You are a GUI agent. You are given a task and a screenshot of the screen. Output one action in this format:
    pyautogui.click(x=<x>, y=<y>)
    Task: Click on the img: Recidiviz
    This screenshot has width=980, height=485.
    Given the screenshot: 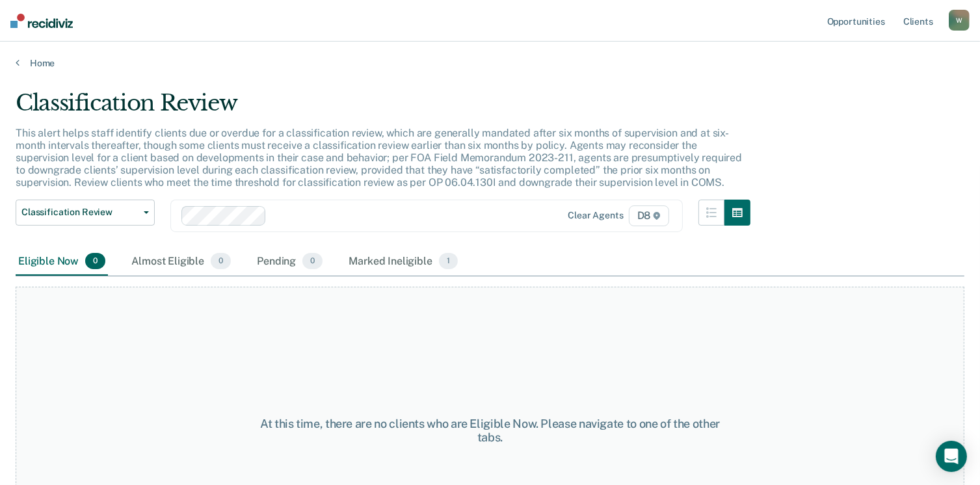 What is the action you would take?
    pyautogui.click(x=42, y=20)
    